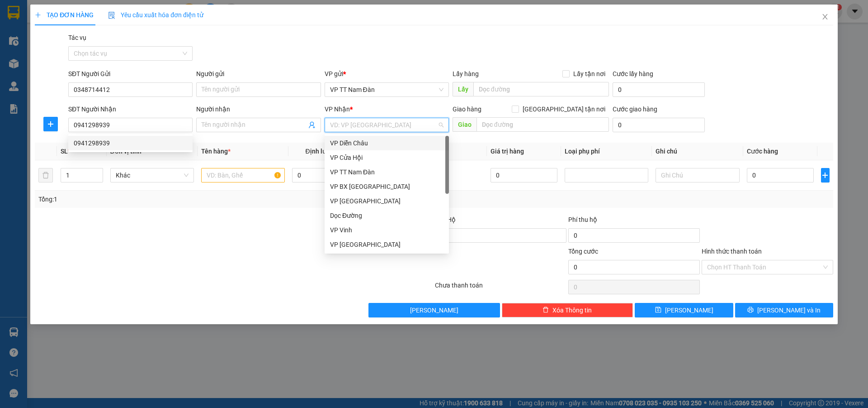 The width and height of the screenshot is (868, 408). What do you see at coordinates (312, 125) in the screenshot?
I see `span: user-add` at bounding box center [312, 125].